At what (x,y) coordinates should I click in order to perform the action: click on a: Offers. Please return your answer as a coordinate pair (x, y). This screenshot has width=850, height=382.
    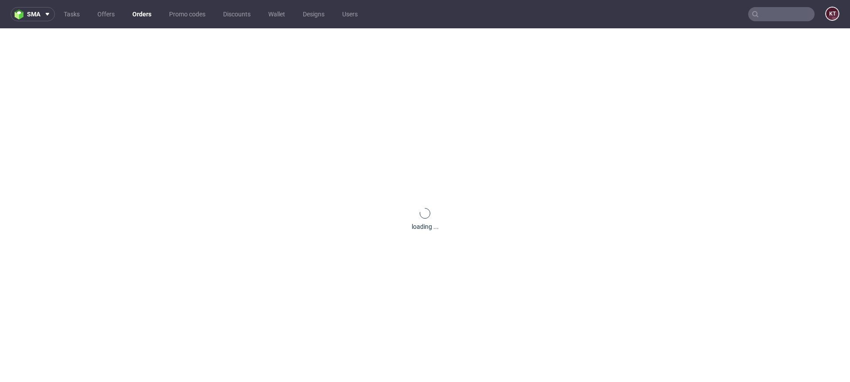
    Looking at the image, I should click on (106, 14).